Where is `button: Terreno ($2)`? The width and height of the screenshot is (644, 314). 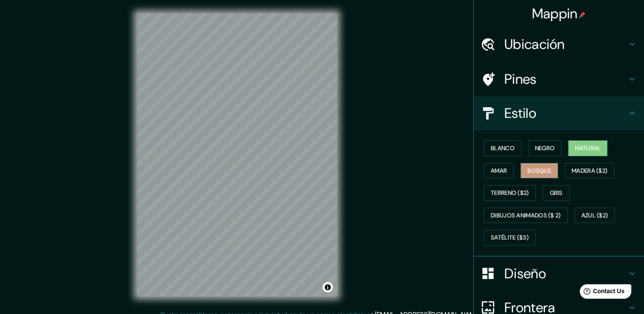
button: Terreno ($2) is located at coordinates (510, 193).